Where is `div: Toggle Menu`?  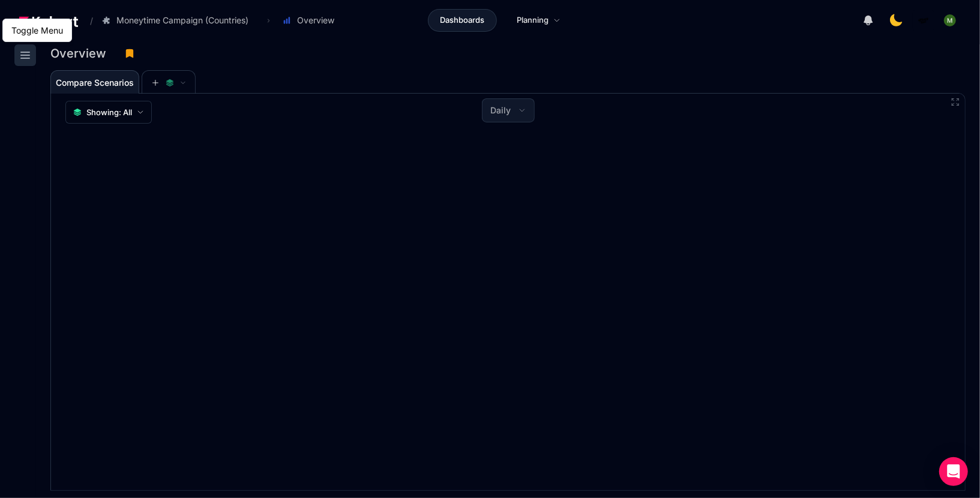
div: Toggle Menu is located at coordinates (37, 30).